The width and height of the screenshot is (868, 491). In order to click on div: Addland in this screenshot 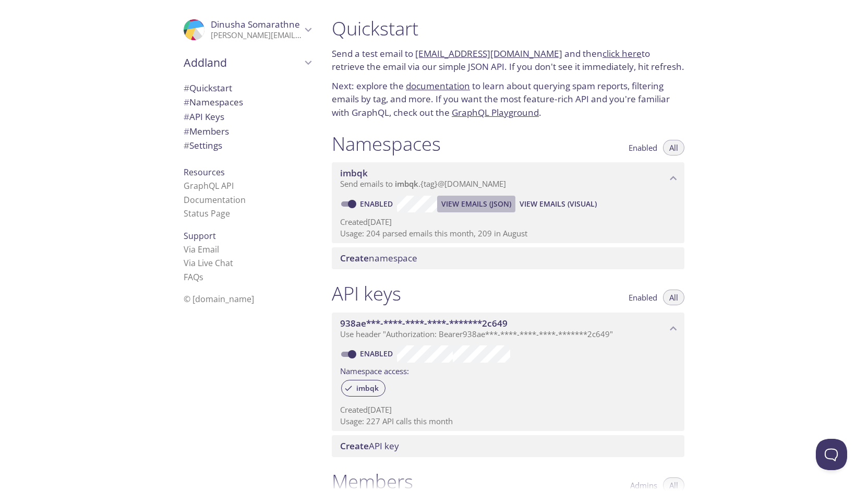, I will do `click(247, 63)`.